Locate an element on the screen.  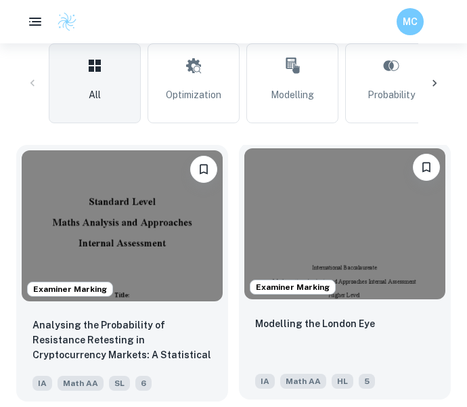
img: Math AA IA example thumbnail: Analysing the Probability of Resistance is located at coordinates (122, 225).